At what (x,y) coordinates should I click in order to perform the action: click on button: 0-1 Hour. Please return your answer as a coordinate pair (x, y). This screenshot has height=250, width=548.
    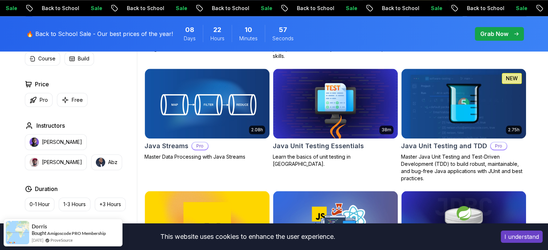
    Looking at the image, I should click on (40, 205).